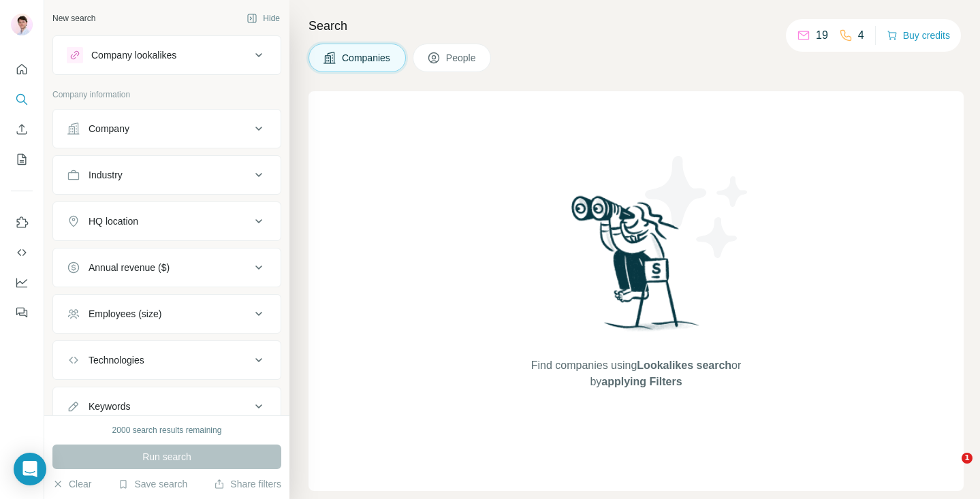 The height and width of the screenshot is (499, 980). Describe the element at coordinates (167, 267) in the screenshot. I see `button: Annual revenue ($)` at that location.